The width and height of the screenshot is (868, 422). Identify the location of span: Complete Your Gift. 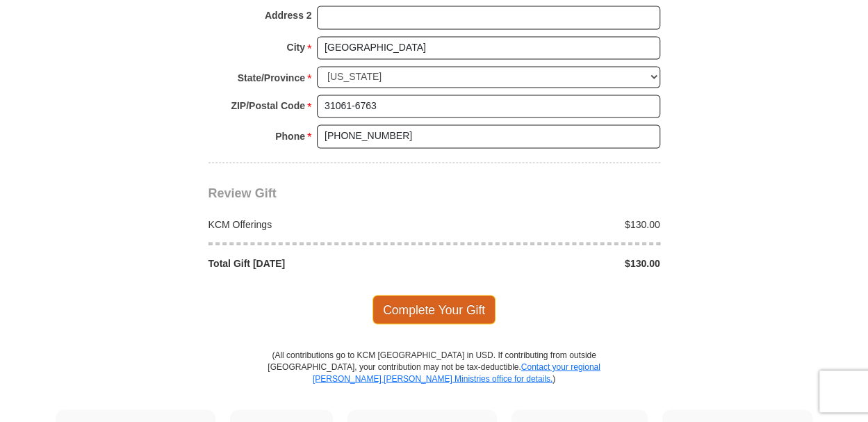
(434, 309).